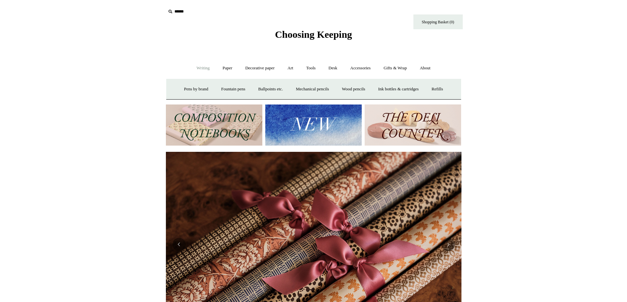 The height and width of the screenshot is (302, 627). Describe the element at coordinates (270, 89) in the screenshot. I see `a: Ballpoints etc.` at that location.